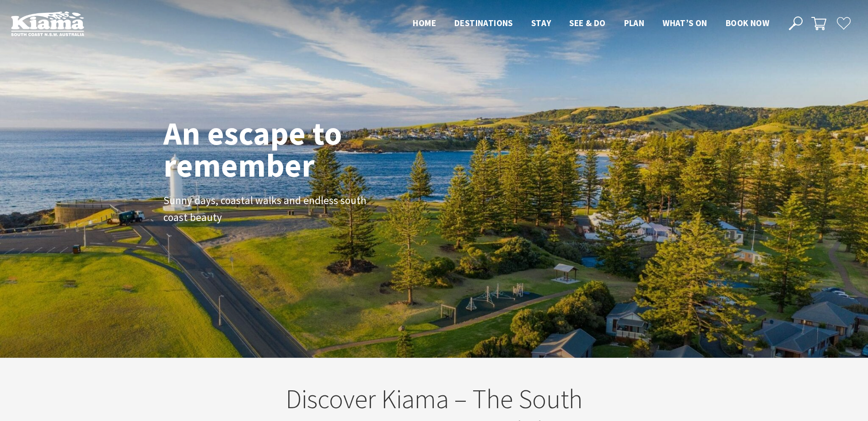 The width and height of the screenshot is (868, 421). I want to click on p: Sunny days, coastal walks and endless south coast beauty, so click(267, 210).